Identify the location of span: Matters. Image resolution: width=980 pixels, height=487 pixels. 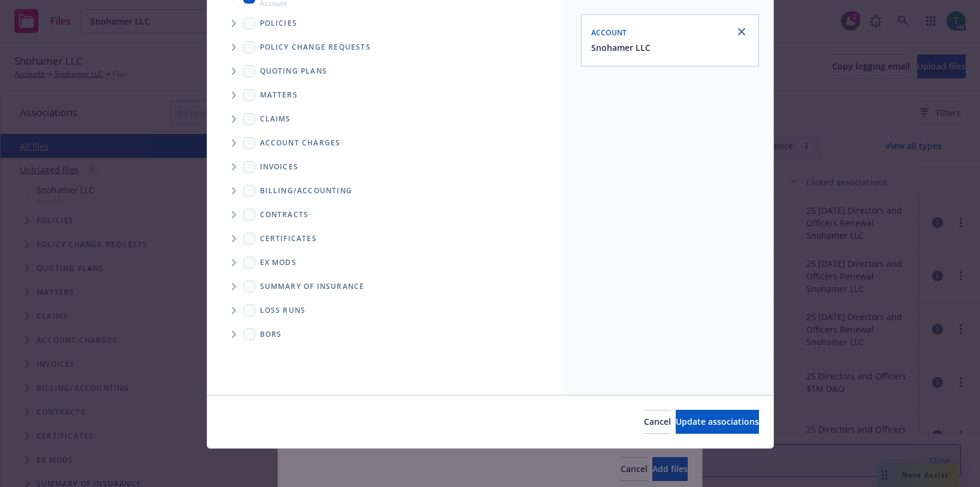
(278, 95).